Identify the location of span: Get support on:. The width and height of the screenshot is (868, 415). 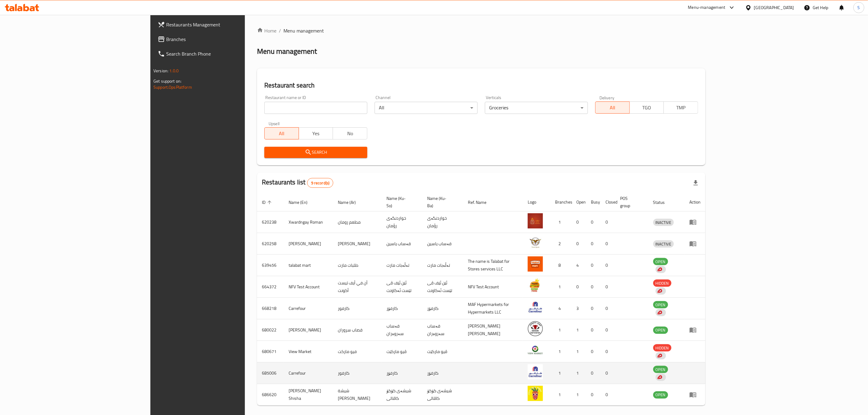
(167, 81).